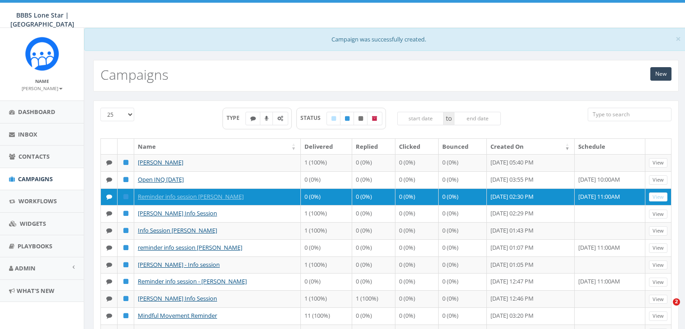  Describe the element at coordinates (334, 118) in the screenshot. I see `i: Draft` at that location.